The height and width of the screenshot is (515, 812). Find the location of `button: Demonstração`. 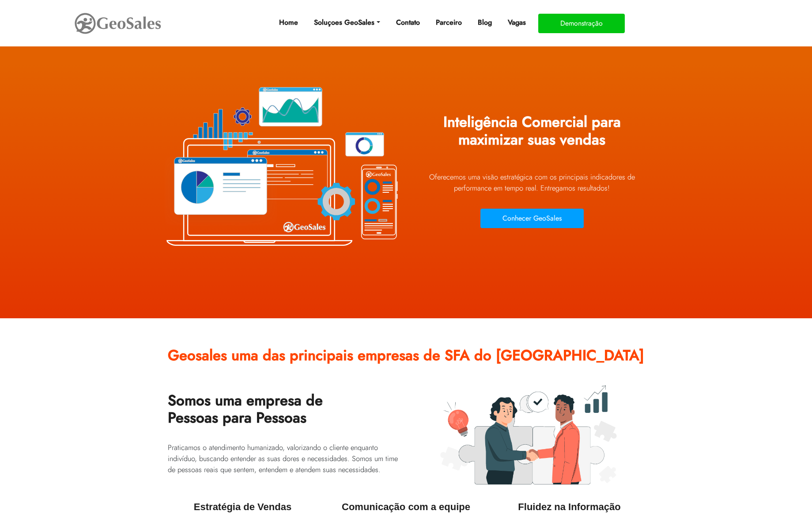

button: Demonstração is located at coordinates (581, 24).